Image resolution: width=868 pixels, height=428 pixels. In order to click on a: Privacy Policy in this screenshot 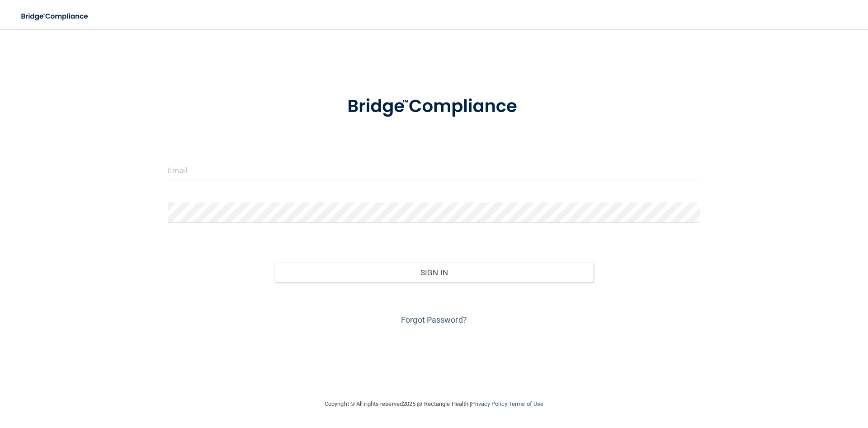, I will do `click(489, 403)`.